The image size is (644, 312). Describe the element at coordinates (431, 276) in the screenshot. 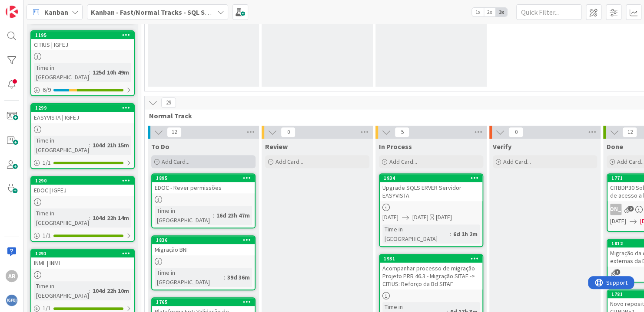

I see `div: Acompanhar processo de migração Projeto PRR 46.3 - Migração SITAF -> CITIUS: Reforço da Bd SITAF` at that location.